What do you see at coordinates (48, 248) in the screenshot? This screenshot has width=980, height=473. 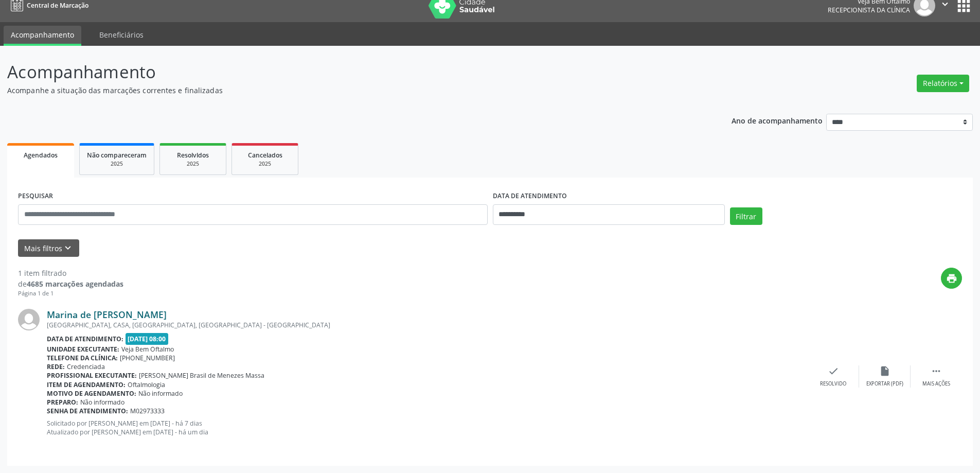 I see `button: Mais filtroskeyboard_arrow_down` at bounding box center [48, 248].